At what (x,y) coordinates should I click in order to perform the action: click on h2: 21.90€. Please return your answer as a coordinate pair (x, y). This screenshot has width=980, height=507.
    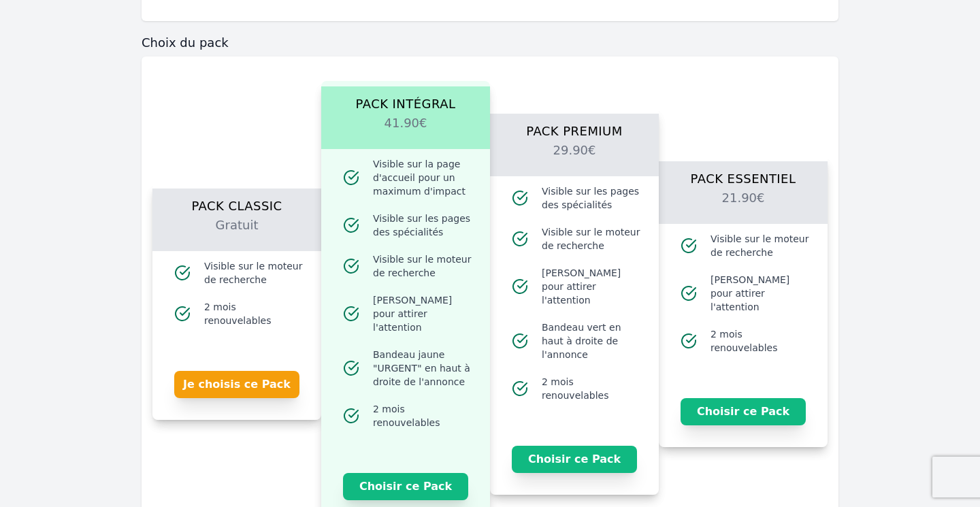
    Looking at the image, I should click on (743, 206).